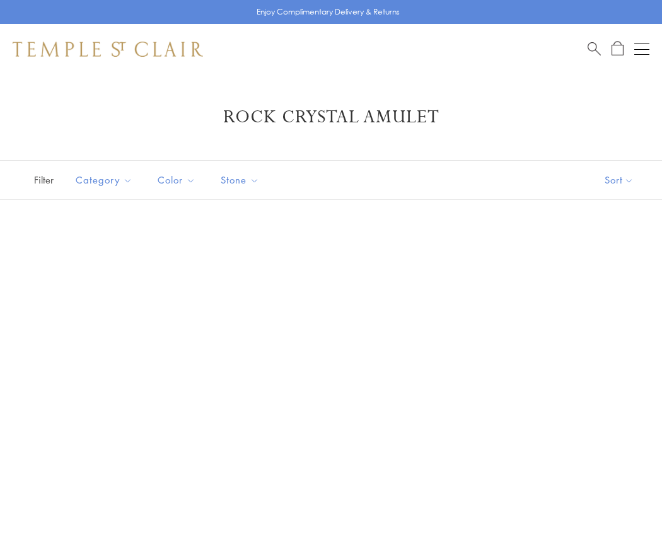 The image size is (662, 560). Describe the element at coordinates (177, 180) in the screenshot. I see `button: Color` at that location.